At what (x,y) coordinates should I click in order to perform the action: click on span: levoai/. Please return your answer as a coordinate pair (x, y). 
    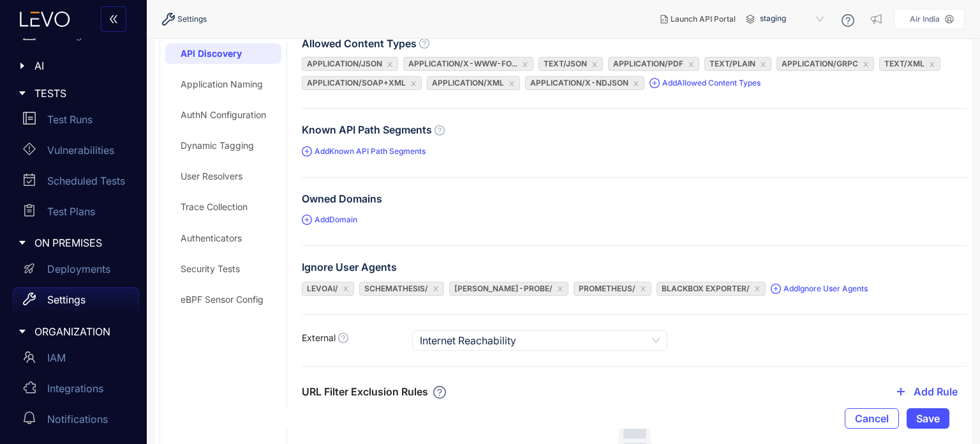
    Looking at the image, I should click on (322, 288).